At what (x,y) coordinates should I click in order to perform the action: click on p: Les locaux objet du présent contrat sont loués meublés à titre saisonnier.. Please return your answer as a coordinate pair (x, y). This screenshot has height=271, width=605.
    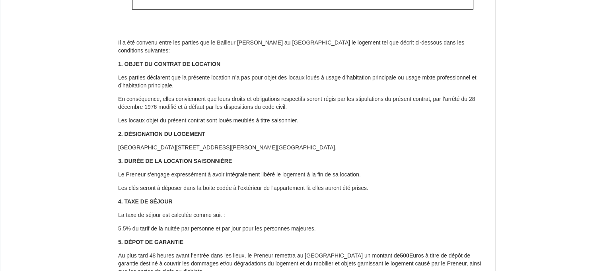
    Looking at the image, I should click on (303, 121).